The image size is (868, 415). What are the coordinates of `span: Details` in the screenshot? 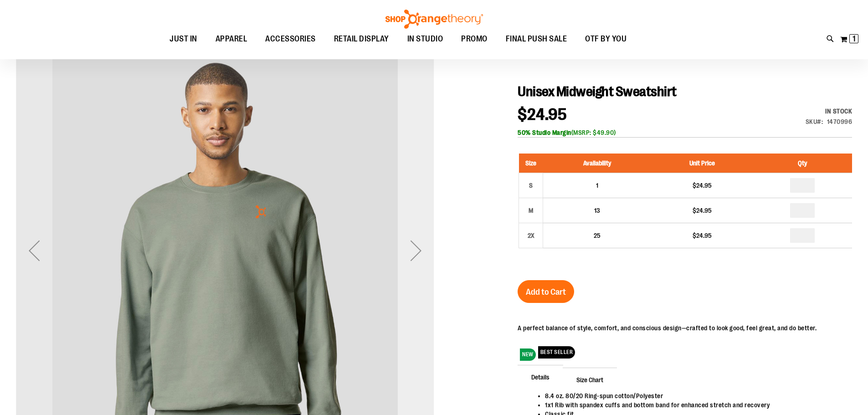 It's located at (540, 377).